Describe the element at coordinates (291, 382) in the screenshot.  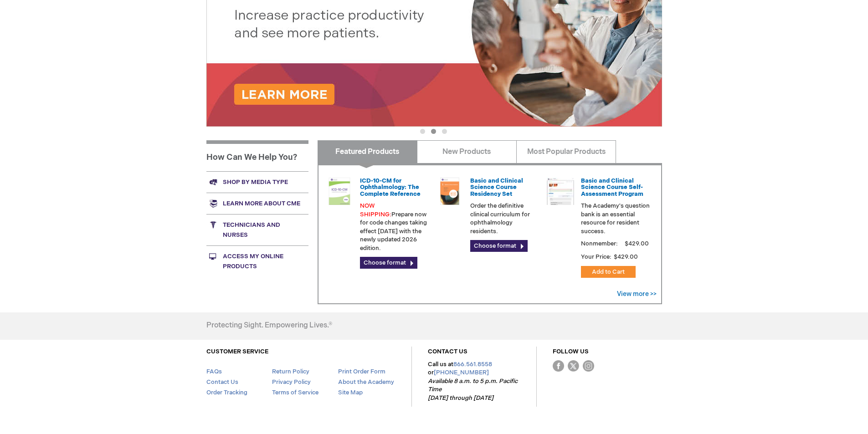
I see `a: Privacy Policy` at that location.